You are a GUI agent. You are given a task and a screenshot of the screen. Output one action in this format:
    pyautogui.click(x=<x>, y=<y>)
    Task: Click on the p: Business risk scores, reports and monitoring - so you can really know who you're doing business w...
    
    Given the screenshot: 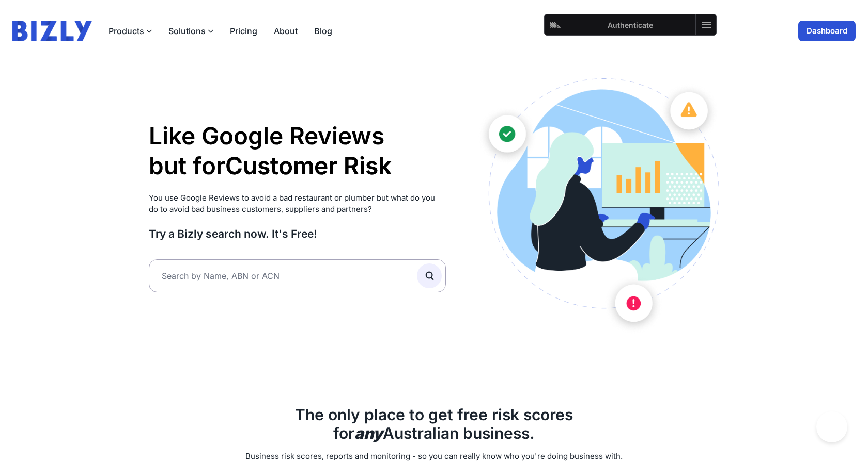 What is the action you would take?
    pyautogui.click(x=434, y=456)
    